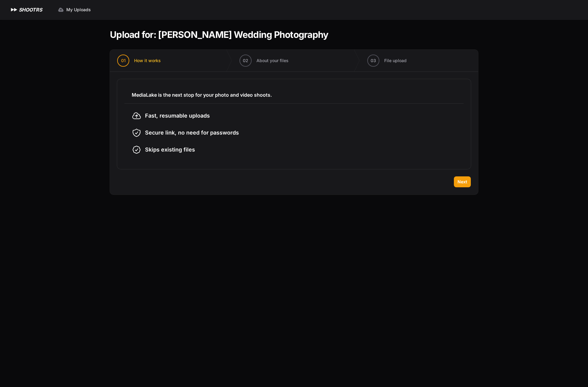 The image size is (588, 387). What do you see at coordinates (124, 61) in the screenshot?
I see `span: 01` at bounding box center [124, 61].